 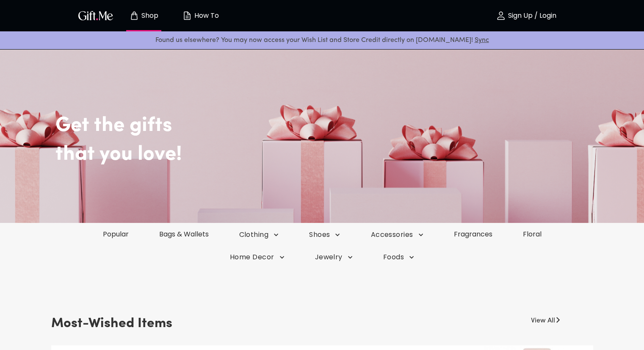 What do you see at coordinates (95, 16) in the screenshot?
I see `button: GiftMe Logo` at bounding box center [95, 16].